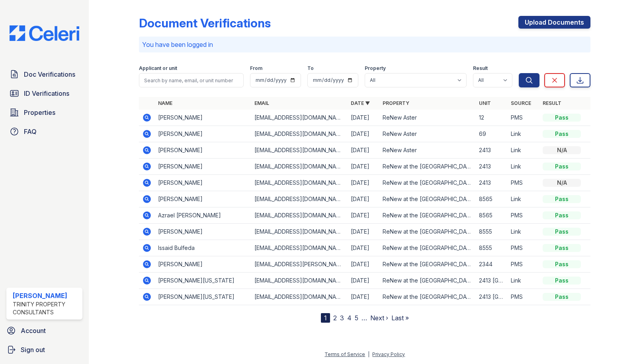  What do you see at coordinates (44, 331) in the screenshot?
I see `a: Account` at bounding box center [44, 331].